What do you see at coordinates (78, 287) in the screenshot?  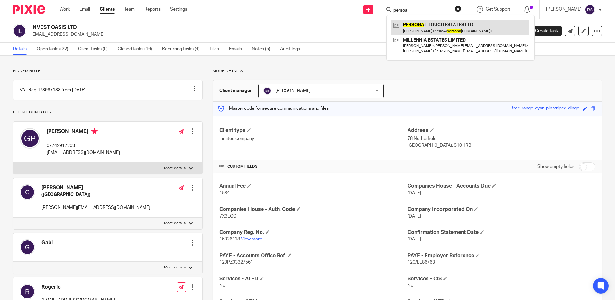 I see `h4: Rogerio` at bounding box center [78, 287].